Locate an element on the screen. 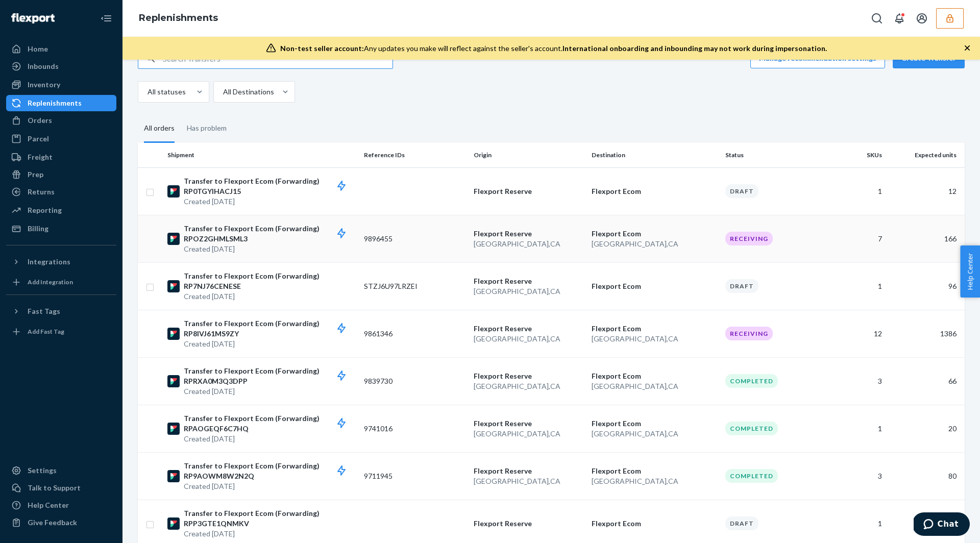 This screenshot has width=980, height=543. td: 9711945 is located at coordinates (414, 476).